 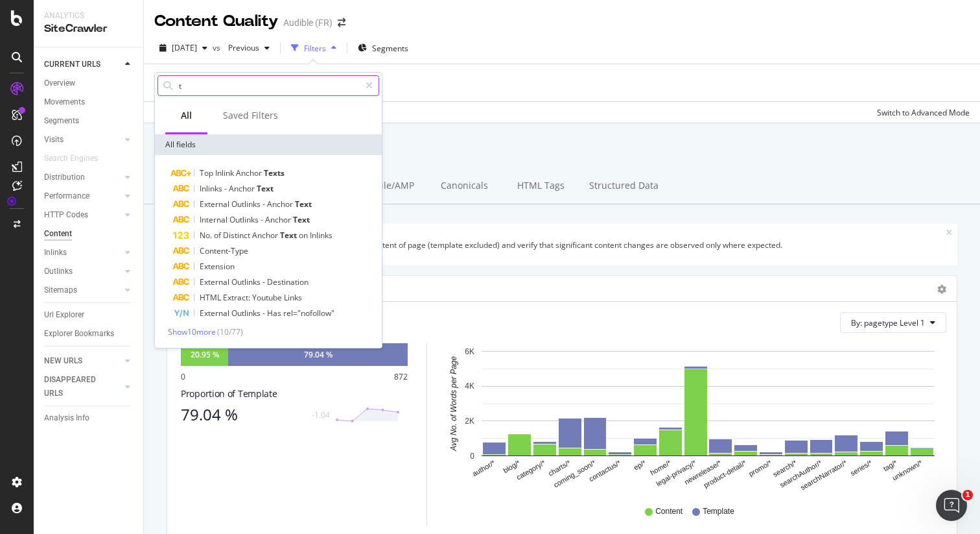 What do you see at coordinates (470, 387) in the screenshot?
I see `text: 4K` at bounding box center [470, 387].